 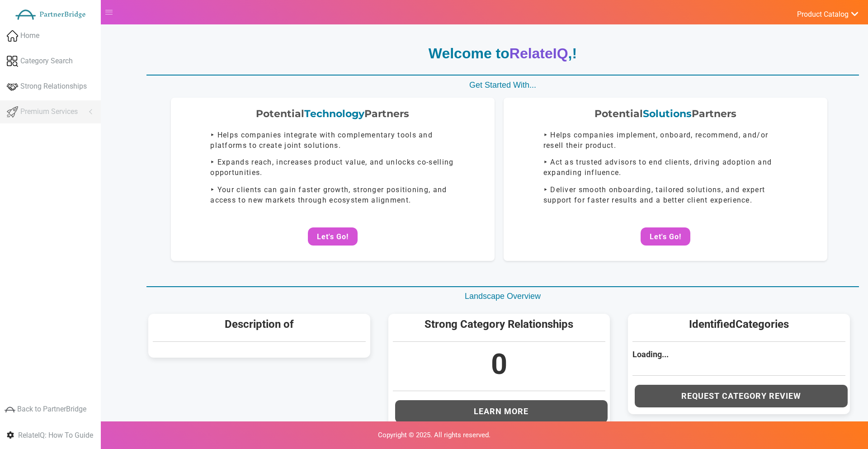 I want to click on span: Back to PartnerBridge, so click(x=52, y=409).